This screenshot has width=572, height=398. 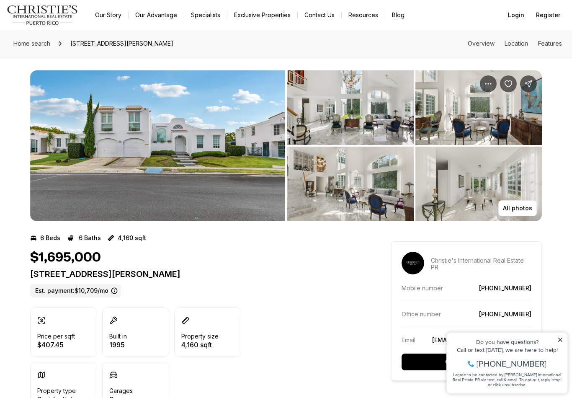 What do you see at coordinates (65, 22) in the screenshot?
I see `div: Do you have questions?` at bounding box center [65, 22].